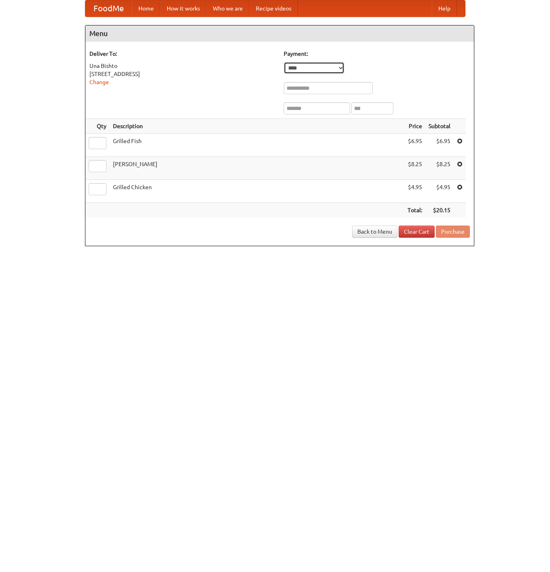 Image resolution: width=550 pixels, height=572 pixels. What do you see at coordinates (182, 54) in the screenshot?
I see `h5: Deliver To:` at bounding box center [182, 54].